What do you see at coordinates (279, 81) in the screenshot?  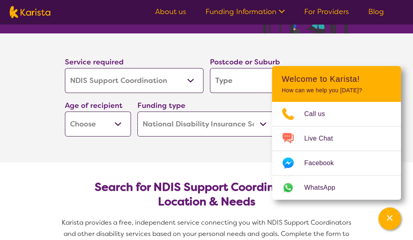 I see `input: Type` at bounding box center [279, 81].